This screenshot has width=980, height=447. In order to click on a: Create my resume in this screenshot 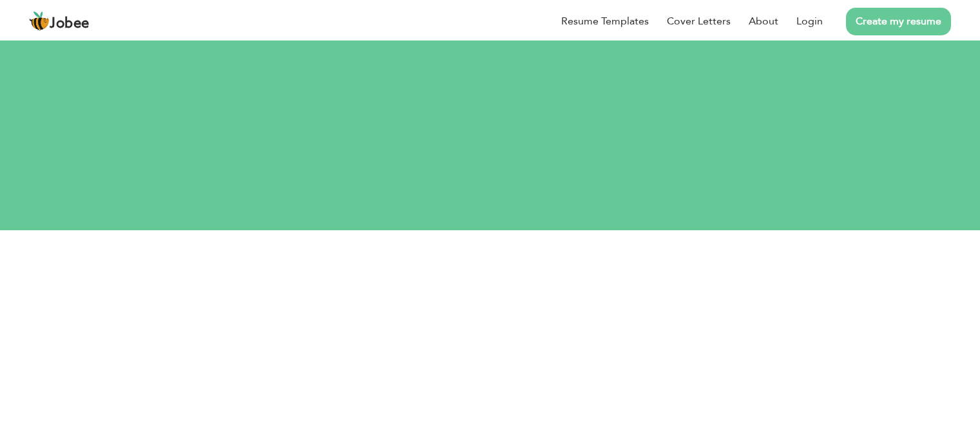, I will do `click(898, 21)`.